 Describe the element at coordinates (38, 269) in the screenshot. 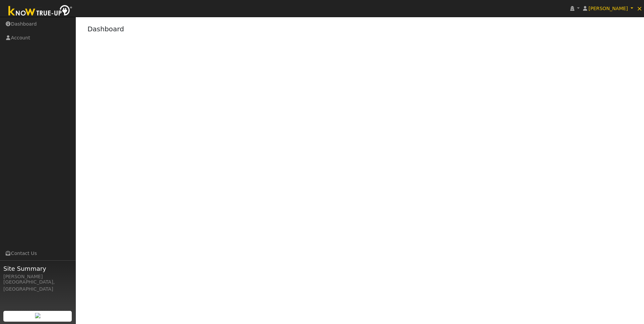

I see `span: Site Summary` at that location.